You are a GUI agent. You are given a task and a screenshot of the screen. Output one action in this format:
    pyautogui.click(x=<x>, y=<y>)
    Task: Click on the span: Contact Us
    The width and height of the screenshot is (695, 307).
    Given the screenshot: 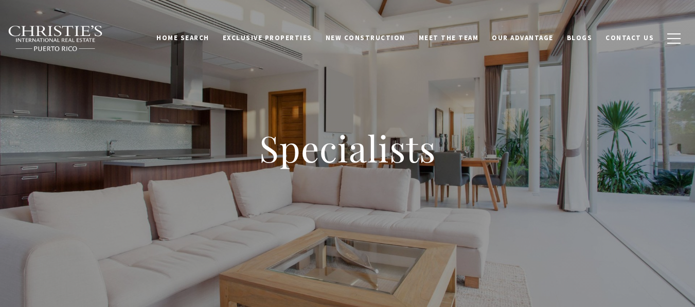 What is the action you would take?
    pyautogui.click(x=630, y=38)
    